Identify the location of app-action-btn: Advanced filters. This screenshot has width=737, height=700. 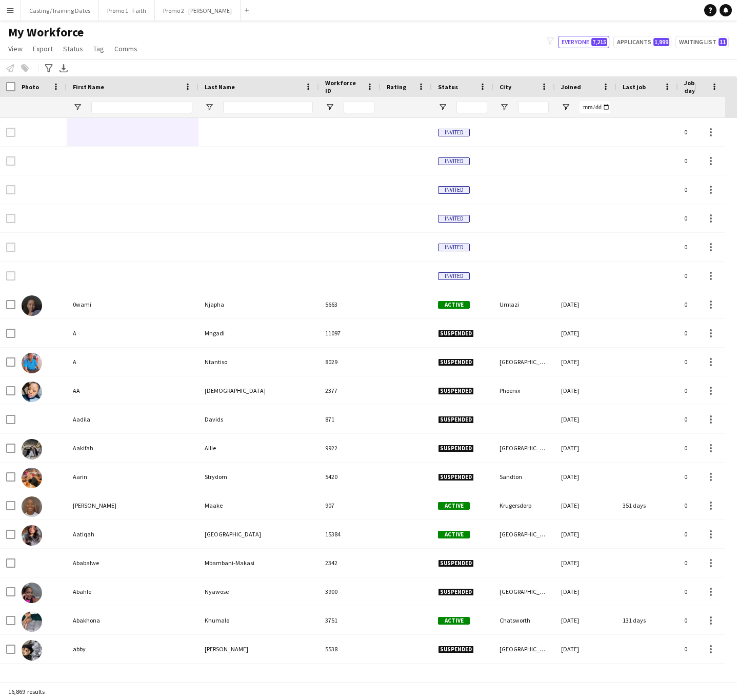
(49, 68).